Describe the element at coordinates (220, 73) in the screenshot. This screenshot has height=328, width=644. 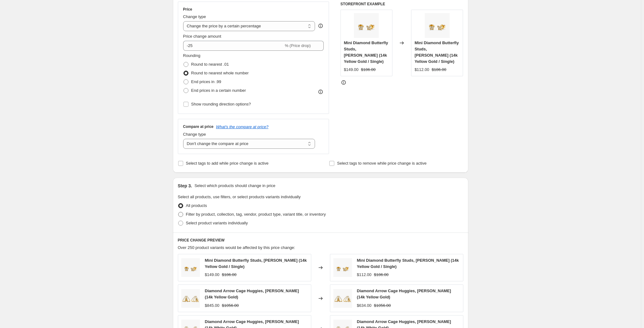
I see `span: Round to nearest whole number` at that location.